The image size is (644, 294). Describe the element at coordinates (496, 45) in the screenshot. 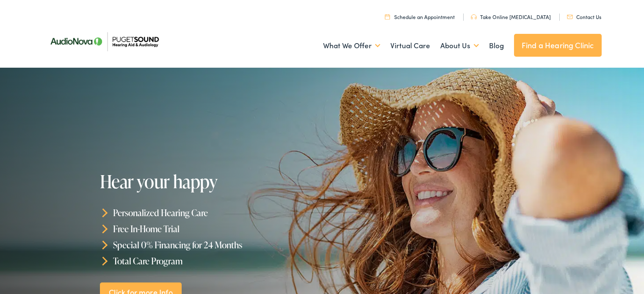

I see `a: Blog` at that location.